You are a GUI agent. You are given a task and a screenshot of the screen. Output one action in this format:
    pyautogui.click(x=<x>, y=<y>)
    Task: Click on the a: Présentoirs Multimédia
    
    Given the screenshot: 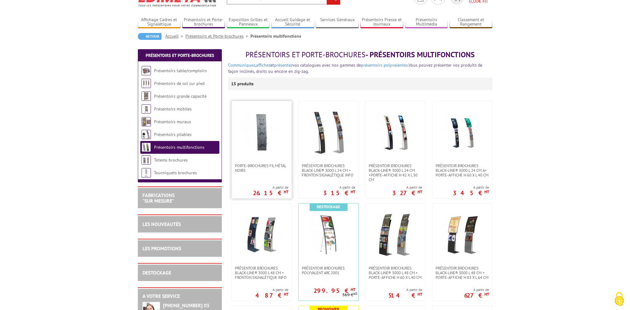 What is the action you would take?
    pyautogui.click(x=426, y=22)
    